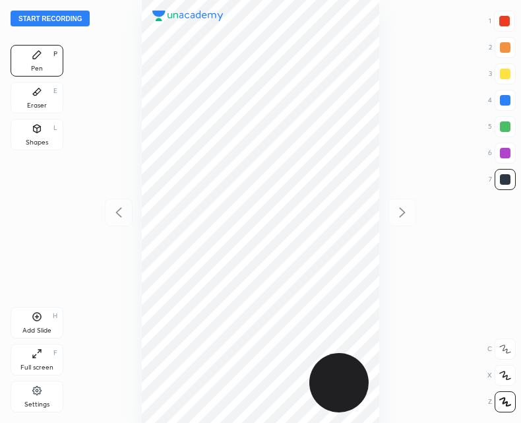 This screenshot has height=423, width=521. What do you see at coordinates (502, 376) in the screenshot?
I see `div: X` at bounding box center [502, 376].